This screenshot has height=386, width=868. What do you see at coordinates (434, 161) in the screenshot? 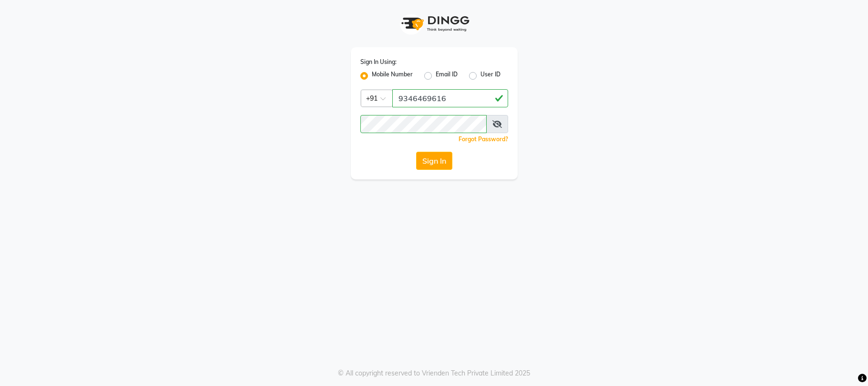
I see `button: Sign In` at bounding box center [434, 161].